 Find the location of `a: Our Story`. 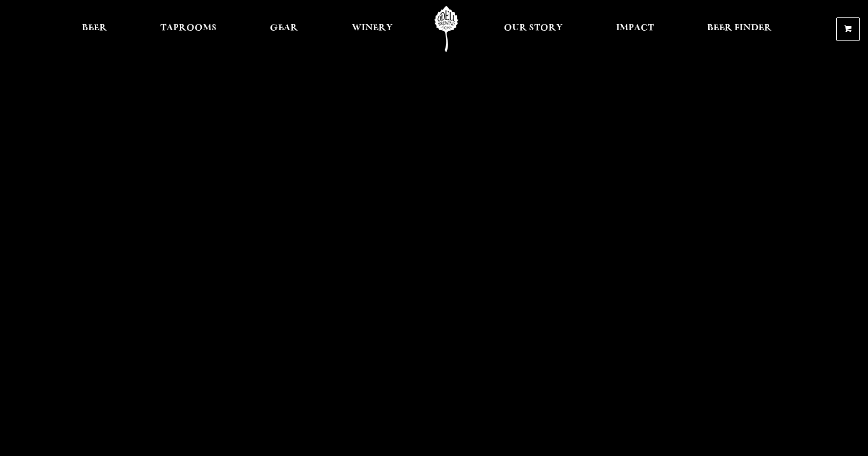

a: Our Story is located at coordinates (533, 29).